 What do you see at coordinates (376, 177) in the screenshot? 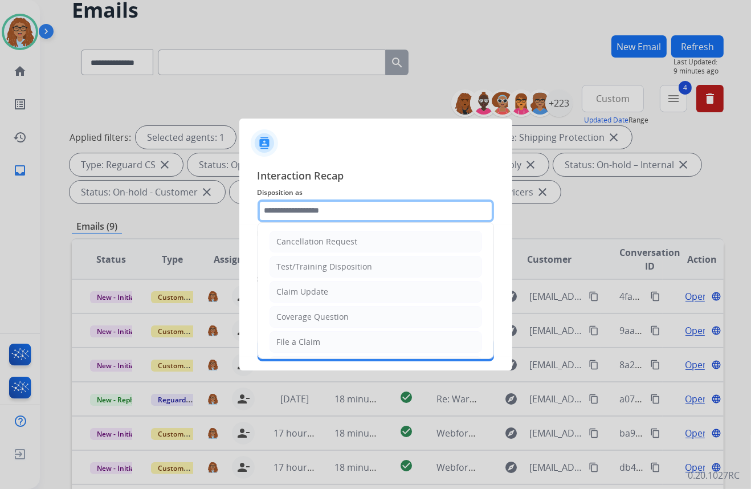
I see `span: Interaction Recap` at bounding box center [376, 177].